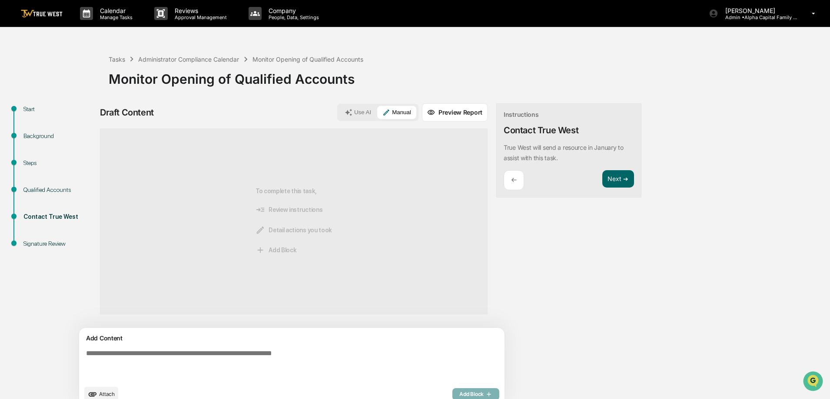  I want to click on div: Administrator Compliance Calendar, so click(189, 59).